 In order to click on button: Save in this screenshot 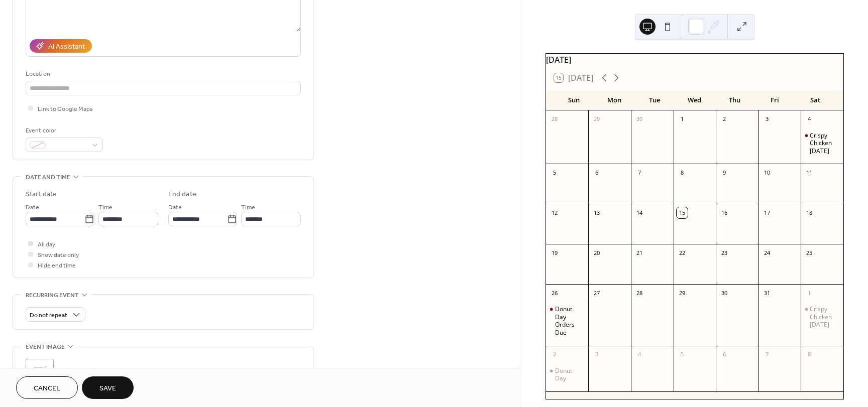, I will do `click(107, 388)`.